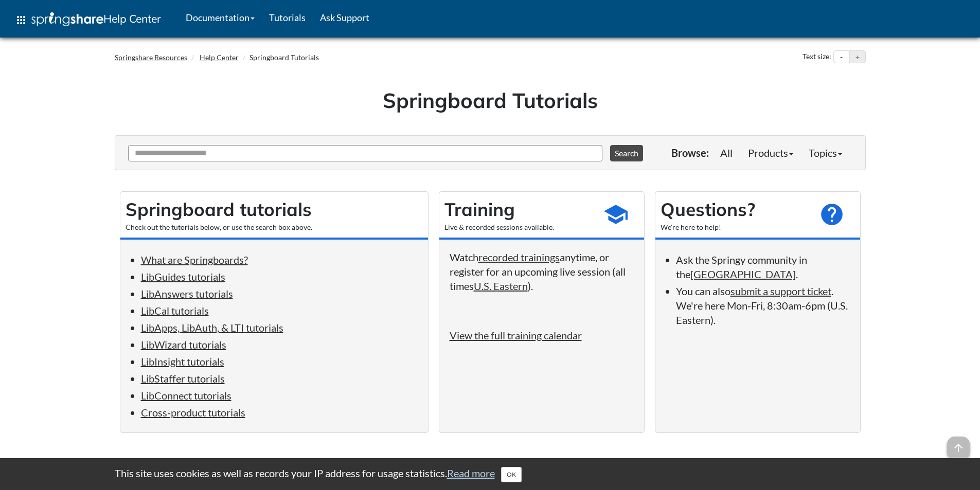 The image size is (980, 490). I want to click on button: Increase text size, so click(858, 57).